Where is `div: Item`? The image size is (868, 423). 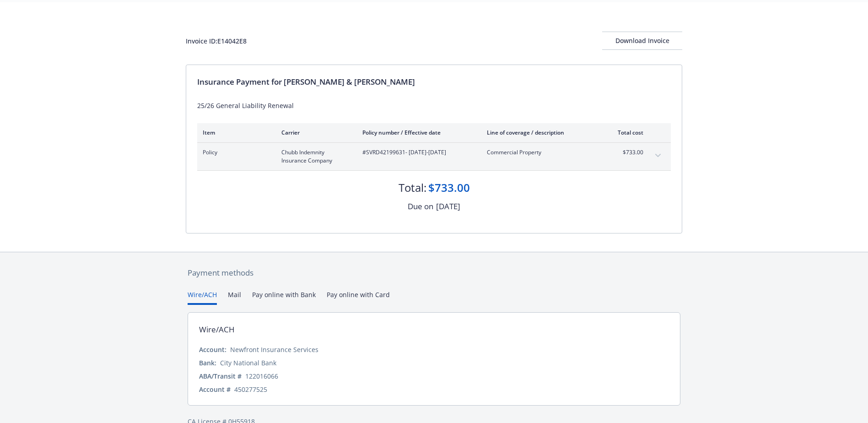
div: Item is located at coordinates (235, 133).